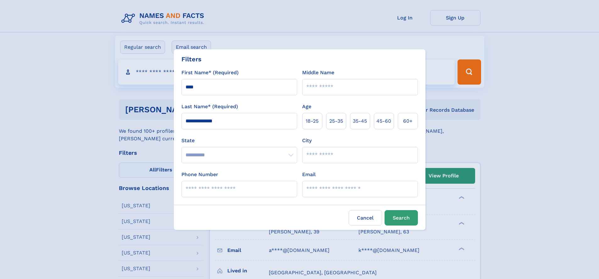 This screenshot has width=599, height=279. Describe the element at coordinates (309, 174) in the screenshot. I see `label: Email` at that location.